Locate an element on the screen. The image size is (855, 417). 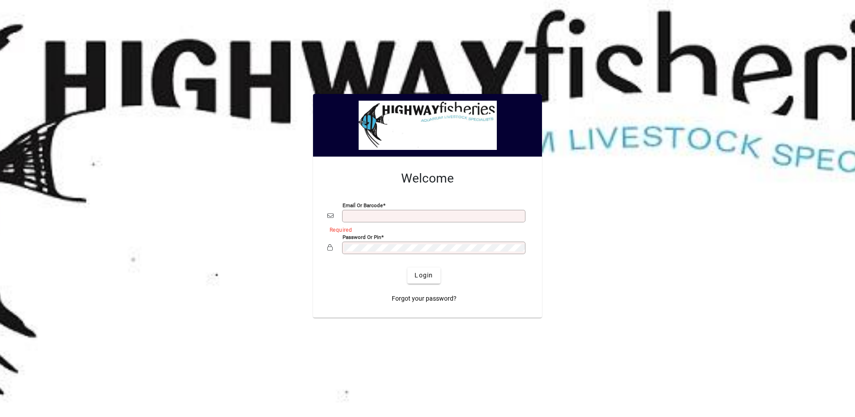
h2: Welcome is located at coordinates (428, 178).